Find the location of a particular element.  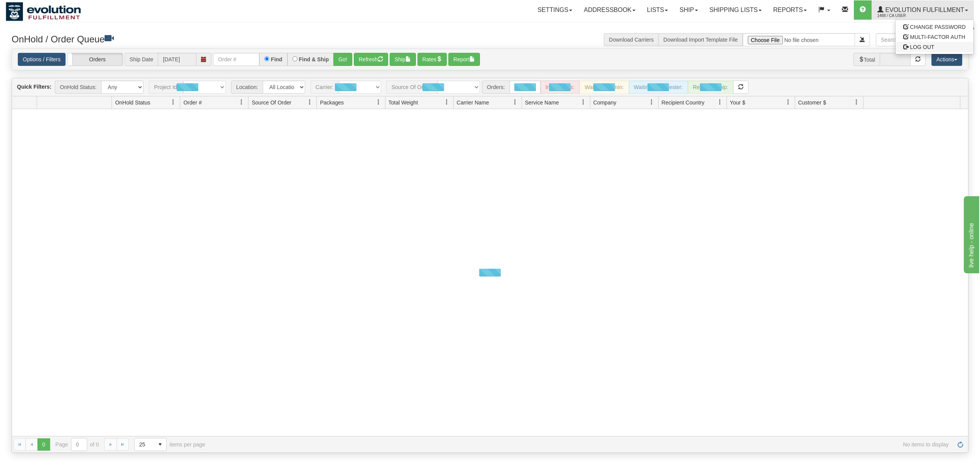

a: MULTI-FACTOR AUTH is located at coordinates (934, 37).